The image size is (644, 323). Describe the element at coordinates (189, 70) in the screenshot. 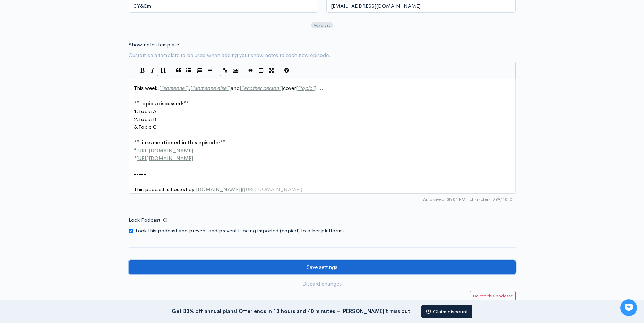

I see `button: Generic List` at that location.